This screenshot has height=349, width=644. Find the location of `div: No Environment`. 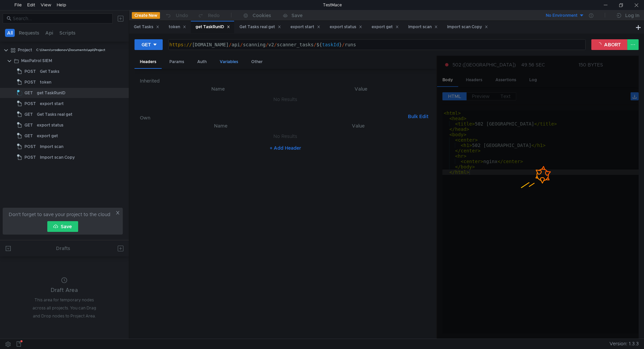

div: No Environment is located at coordinates (561, 15).